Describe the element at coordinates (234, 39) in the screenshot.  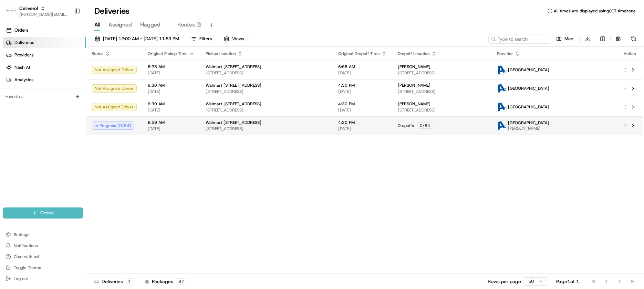
I see `button: Views` at that location.